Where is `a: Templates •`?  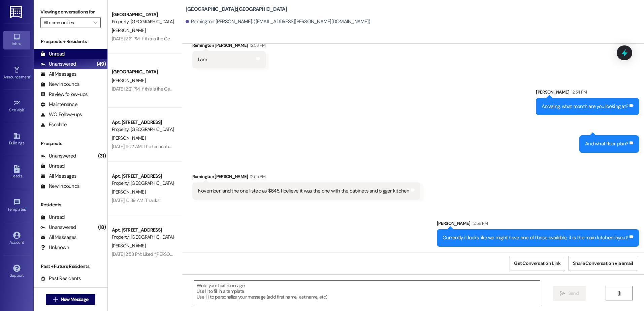
a: Templates • is located at coordinates (17, 206).